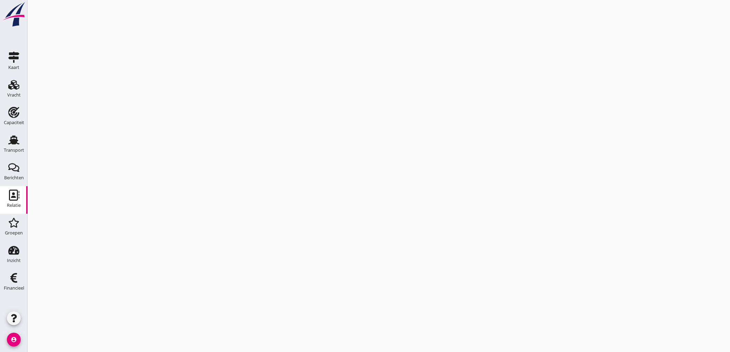  Describe the element at coordinates (14, 14) in the screenshot. I see `img: logo-small.a267ee39.svg` at that location.